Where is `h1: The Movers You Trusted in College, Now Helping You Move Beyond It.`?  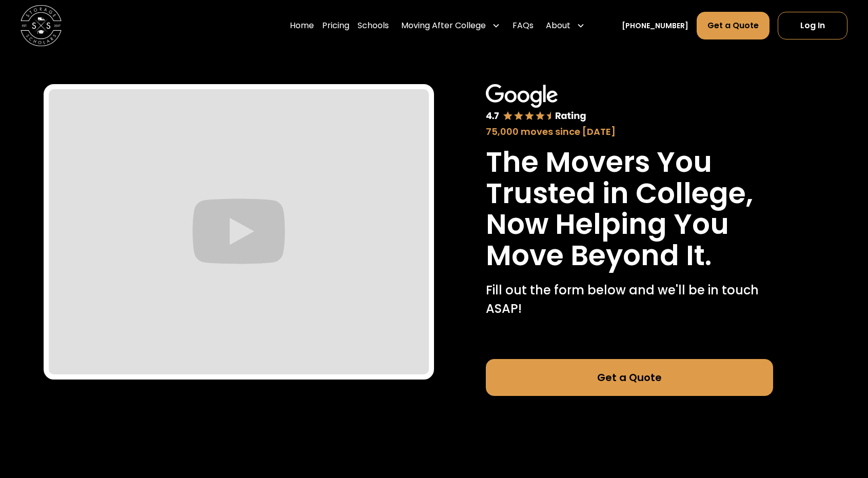
h1: The Movers You Trusted in College, Now Helping You Move Beyond It. is located at coordinates (630, 209).